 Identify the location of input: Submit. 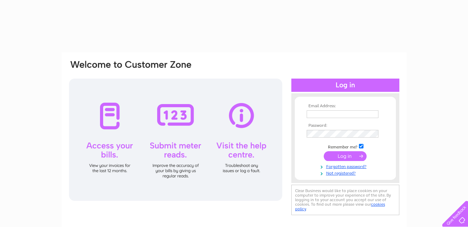
(345, 156).